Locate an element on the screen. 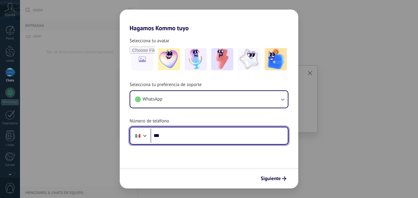  span: Siguiente is located at coordinates (271, 178).